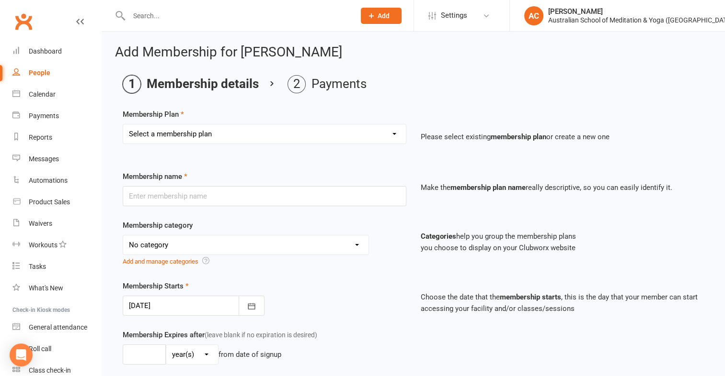 This screenshot has width=725, height=376. I want to click on a: Add and manage categories, so click(160, 261).